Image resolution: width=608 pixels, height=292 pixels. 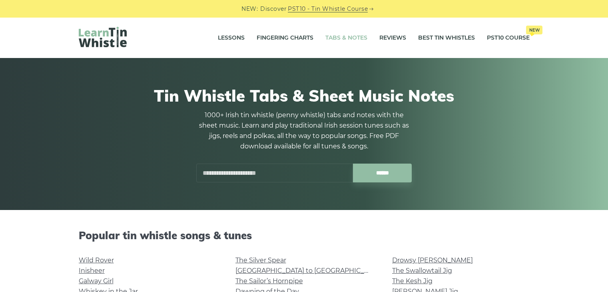 I want to click on a: Inisheer, so click(x=92, y=270).